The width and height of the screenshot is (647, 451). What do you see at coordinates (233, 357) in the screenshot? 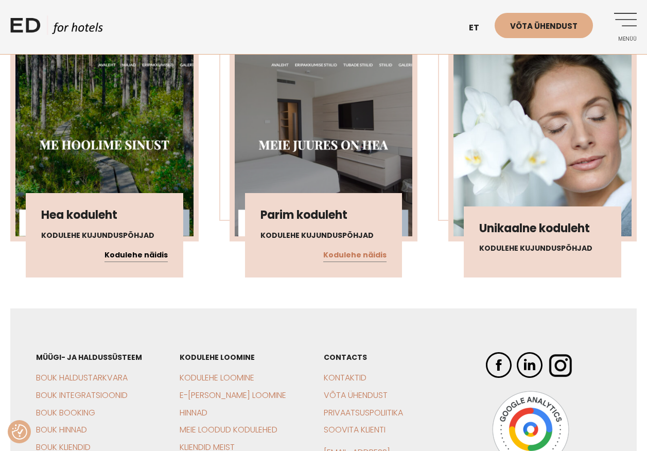
I see `h3: Kodulehe loomine` at bounding box center [233, 357].